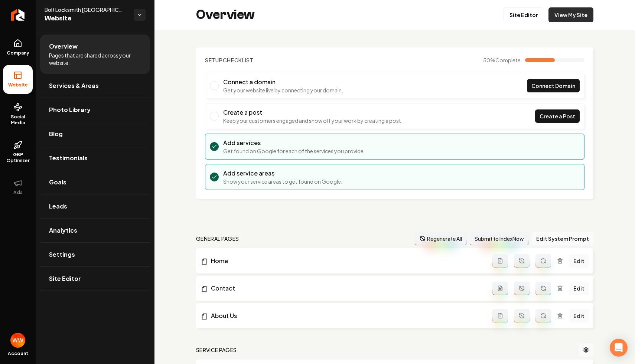 Image resolution: width=635 pixels, height=364 pixels. What do you see at coordinates (346, 288) in the screenshot?
I see `a: Contact` at bounding box center [346, 288].